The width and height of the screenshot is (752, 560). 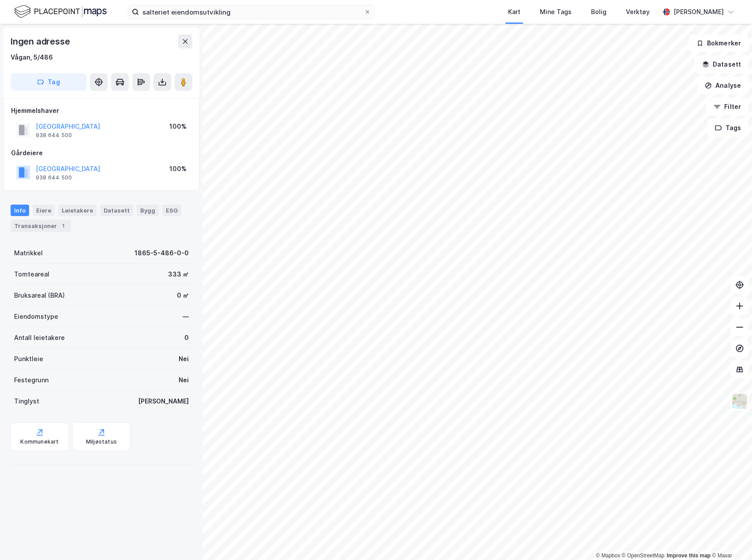 What do you see at coordinates (728, 128) in the screenshot?
I see `button: Tags` at bounding box center [728, 128].